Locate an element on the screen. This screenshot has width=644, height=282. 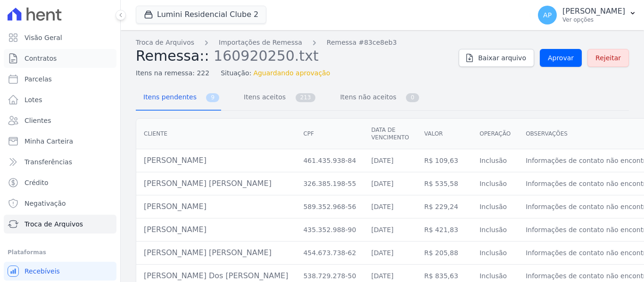
td: R$ 109,63 is located at coordinates (444, 161).